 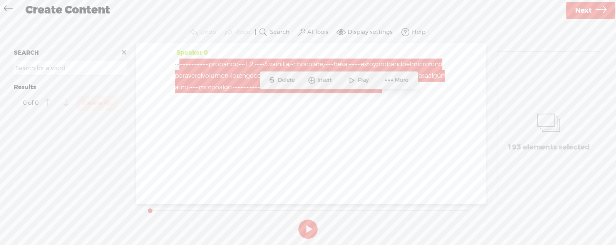 I want to click on label: Display settings, so click(x=370, y=32).